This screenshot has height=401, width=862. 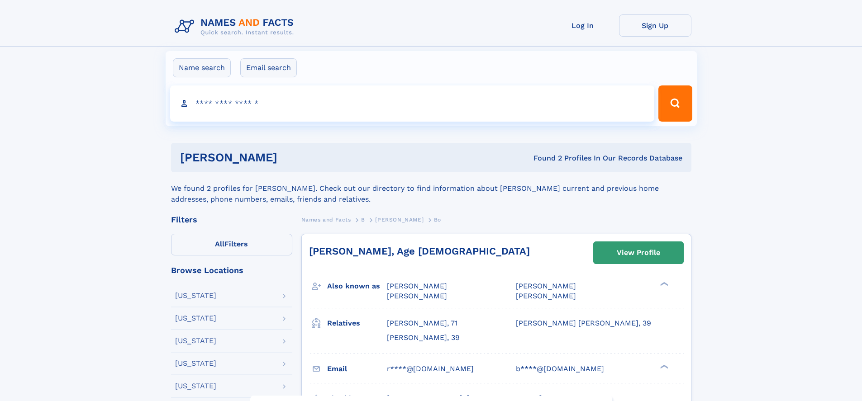 I want to click on label: Filters, so click(x=232, y=245).